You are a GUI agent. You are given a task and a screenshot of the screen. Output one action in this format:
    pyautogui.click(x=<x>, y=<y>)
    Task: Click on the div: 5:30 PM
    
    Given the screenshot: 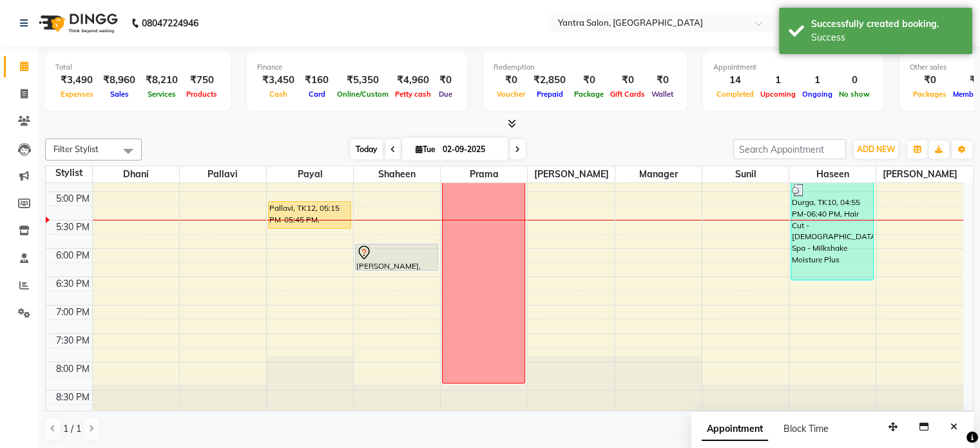 What is the action you would take?
    pyautogui.click(x=73, y=227)
    